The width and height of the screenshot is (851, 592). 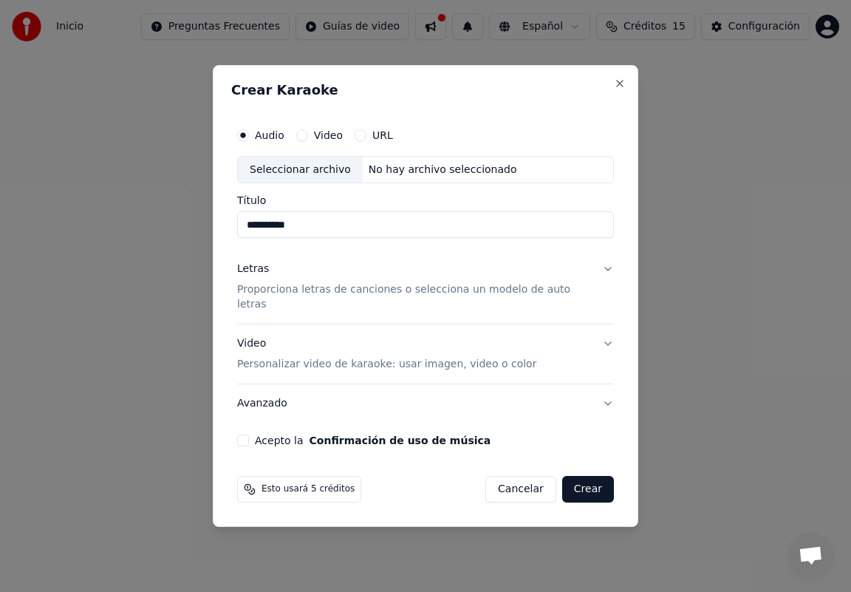 I want to click on div: Video, so click(x=386, y=354).